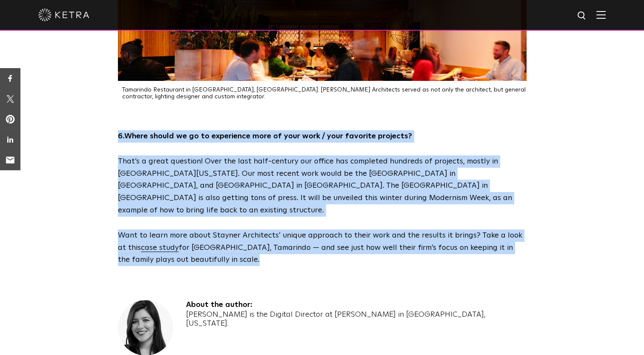 Image resolution: width=644 pixels, height=355 pixels. What do you see at coordinates (121, 136) in the screenshot?
I see `strong: 6.` at bounding box center [121, 136].